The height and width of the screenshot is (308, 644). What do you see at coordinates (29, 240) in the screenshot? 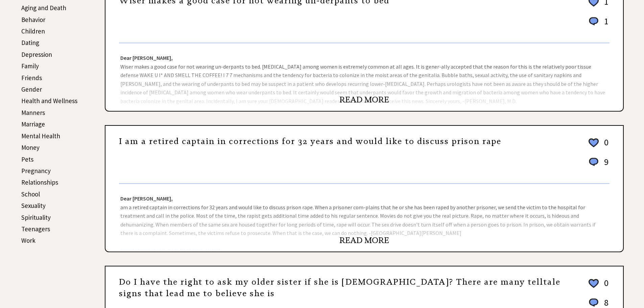
I see `a: Work` at bounding box center [29, 240].